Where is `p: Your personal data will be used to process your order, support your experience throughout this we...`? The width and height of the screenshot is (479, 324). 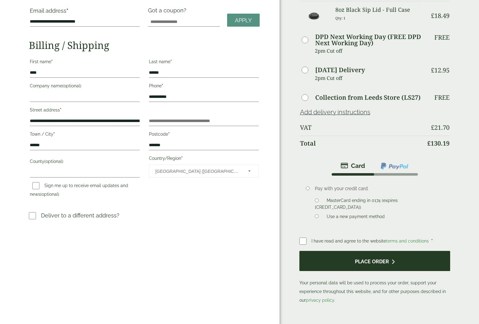 p: Your personal data will be used to process your order, support your experience throughout this we... is located at coordinates (374, 278).